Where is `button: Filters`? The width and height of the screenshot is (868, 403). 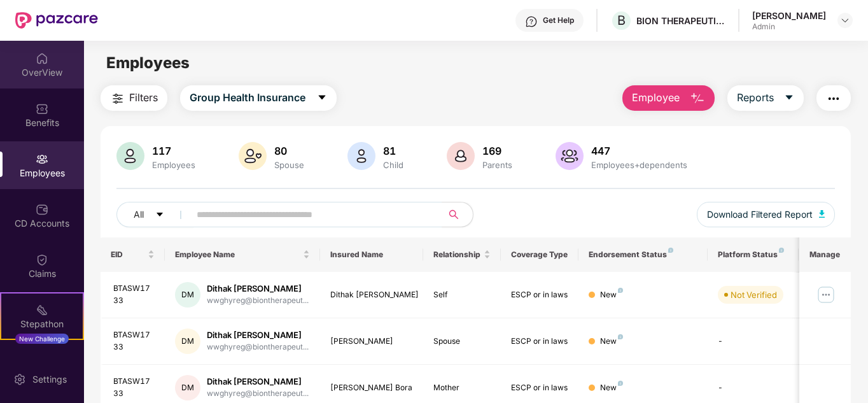 button: Filters is located at coordinates (134, 98).